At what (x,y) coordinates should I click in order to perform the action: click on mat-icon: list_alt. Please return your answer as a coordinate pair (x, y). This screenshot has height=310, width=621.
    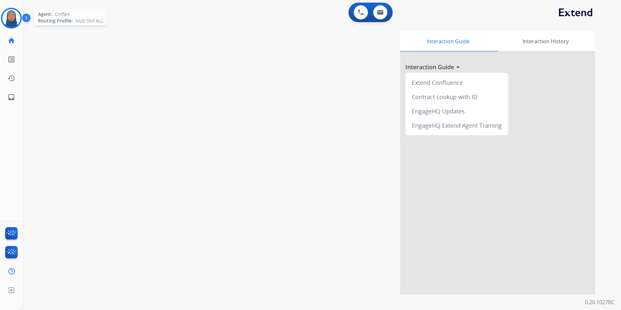
    Looking at the image, I should click on (11, 59).